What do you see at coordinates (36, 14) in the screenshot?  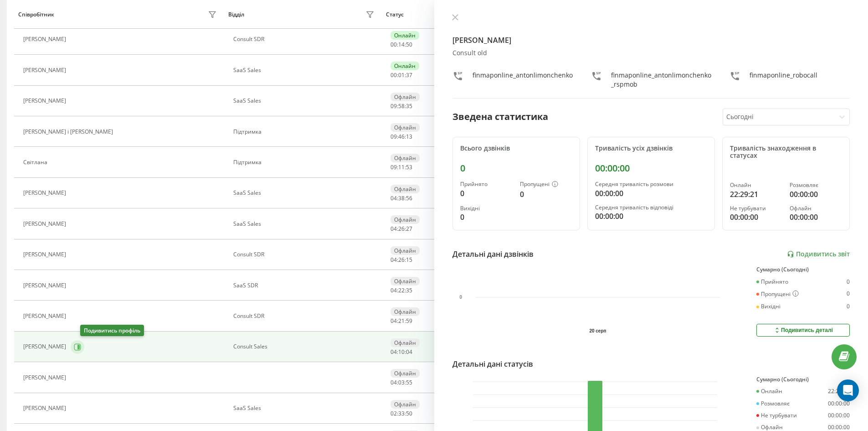 I see `div: Співробітник` at bounding box center [36, 14].